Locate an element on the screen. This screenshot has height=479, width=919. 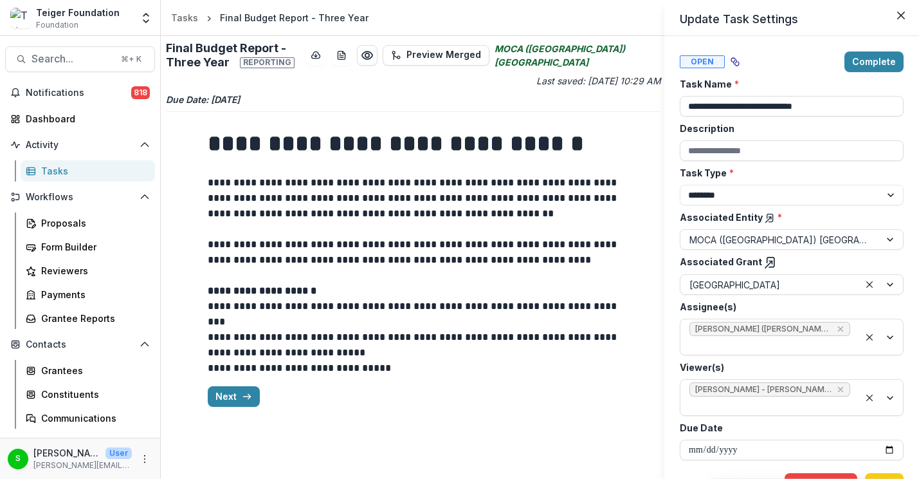
label: Associated Grant is located at coordinates (788, 262).